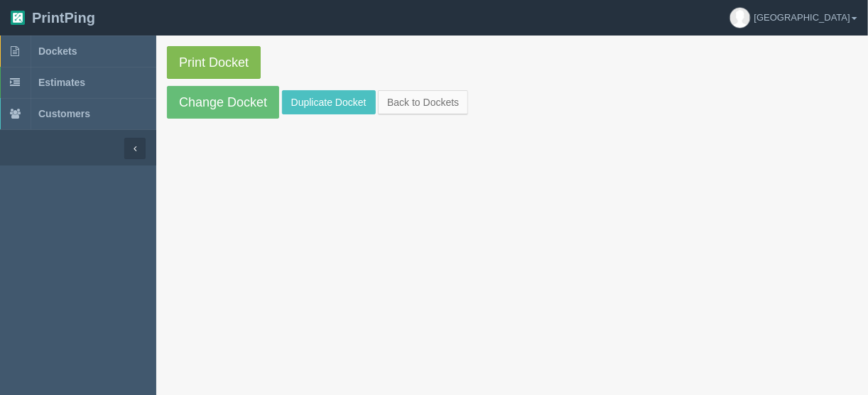  What do you see at coordinates (18, 18) in the screenshot?
I see `img: logo-3e63b451c926e2ac314895c53de4908e5d424f24456219fb08d385ab2e579770.png` at bounding box center [18, 18].